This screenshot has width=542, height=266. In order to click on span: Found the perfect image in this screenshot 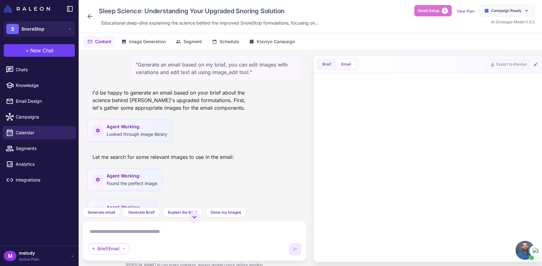, I will do `click(132, 183)`.